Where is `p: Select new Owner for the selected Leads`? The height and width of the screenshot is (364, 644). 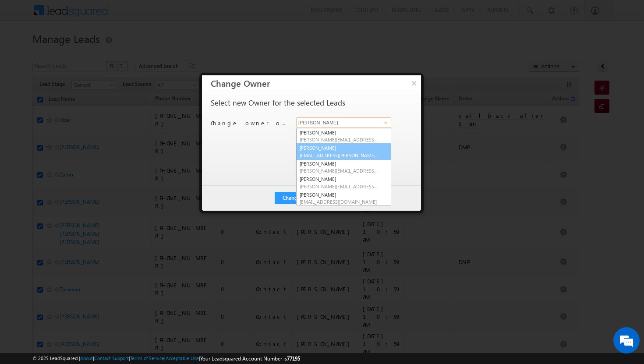 p: Select new Owner for the selected Leads is located at coordinates (278, 103).